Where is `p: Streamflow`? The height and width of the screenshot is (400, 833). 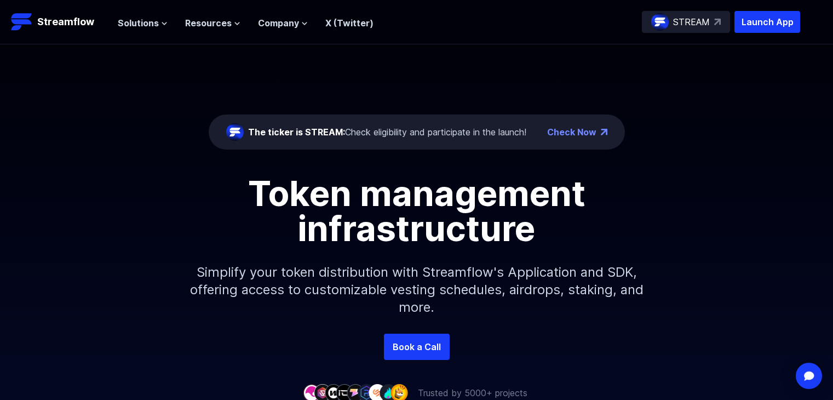 p: Streamflow is located at coordinates (66, 22).